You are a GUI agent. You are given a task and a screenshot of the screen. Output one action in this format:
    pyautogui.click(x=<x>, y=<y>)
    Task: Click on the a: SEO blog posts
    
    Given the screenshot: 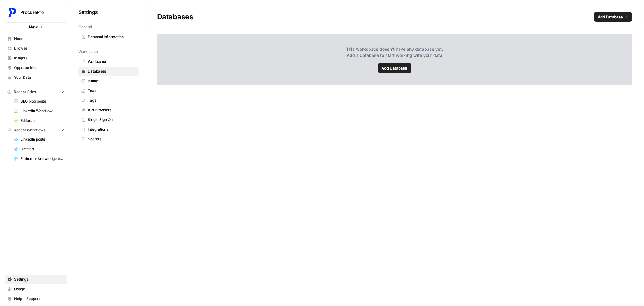 What is the action you would take?
    pyautogui.click(x=39, y=101)
    